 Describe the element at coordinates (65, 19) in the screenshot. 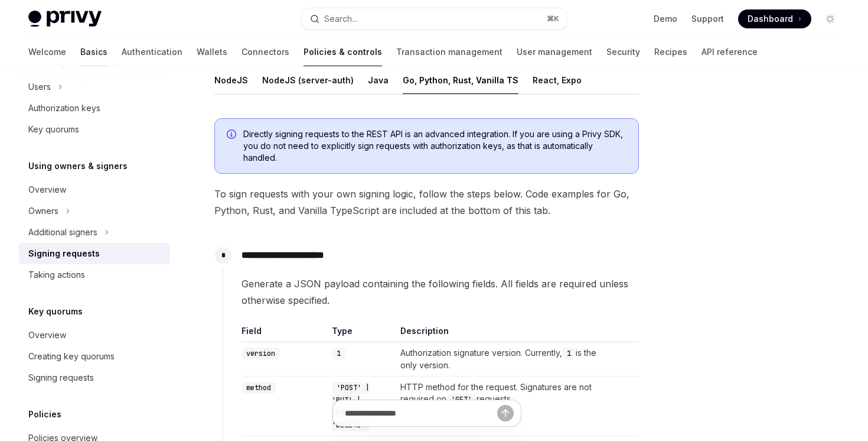

I see `img: light logo` at that location.